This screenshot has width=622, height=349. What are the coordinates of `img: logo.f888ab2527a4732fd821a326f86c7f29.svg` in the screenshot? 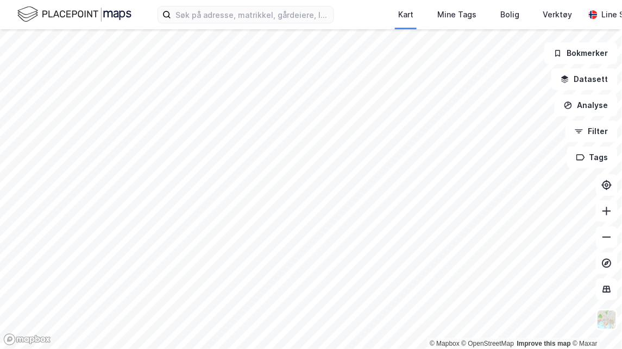 It's located at (74, 14).